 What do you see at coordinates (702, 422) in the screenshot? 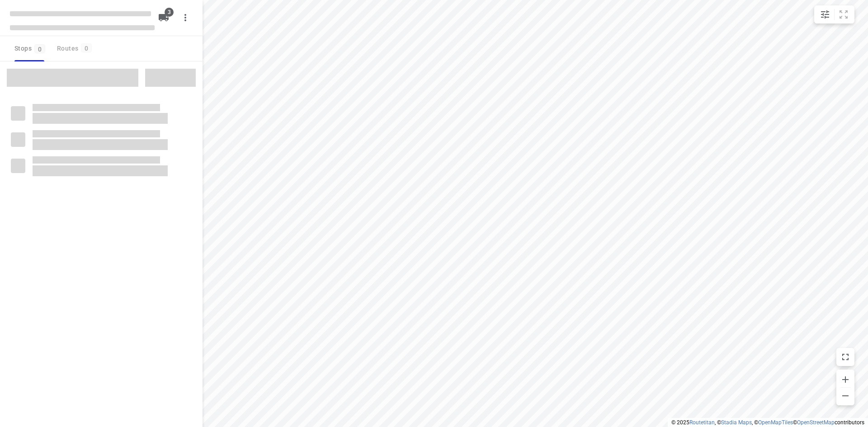
I see `a: Routetitan` at bounding box center [702, 422].